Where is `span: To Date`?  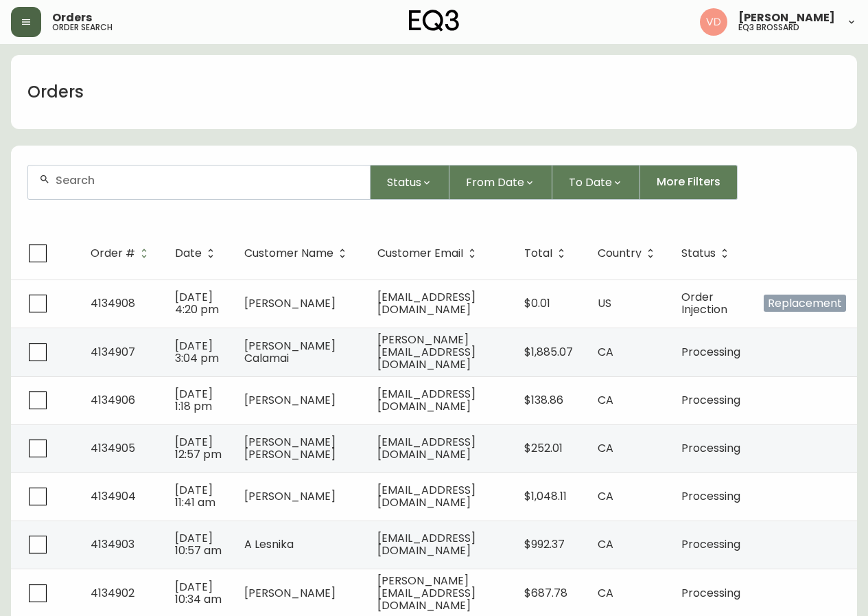 span: To Date is located at coordinates (590, 182).